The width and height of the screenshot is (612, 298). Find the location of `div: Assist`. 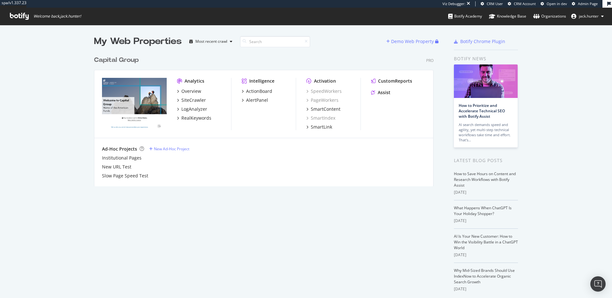

div: Assist is located at coordinates (384, 92).